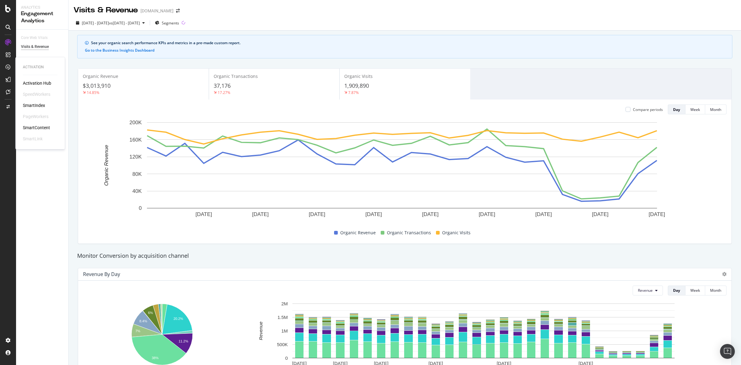  What do you see at coordinates (33, 139) in the screenshot?
I see `div: SmartLink` at bounding box center [33, 139].